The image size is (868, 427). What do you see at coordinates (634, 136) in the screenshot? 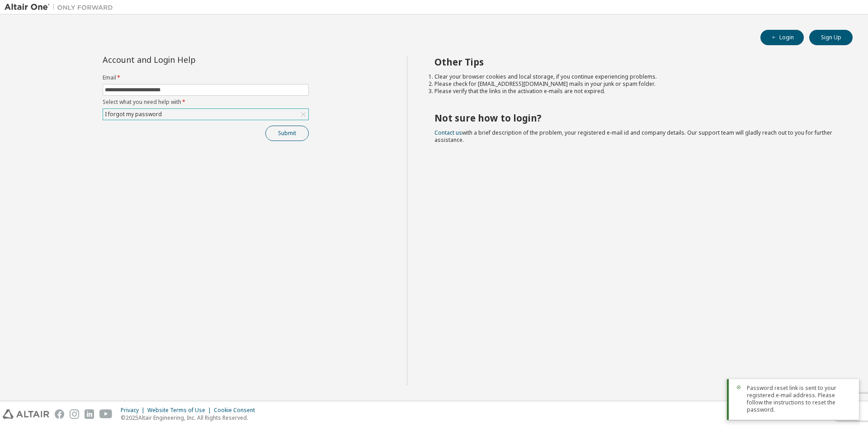
I see `span: with a brief description of the problem, your registered e-mail id and company details. Our suppo...` at bounding box center [634, 136].